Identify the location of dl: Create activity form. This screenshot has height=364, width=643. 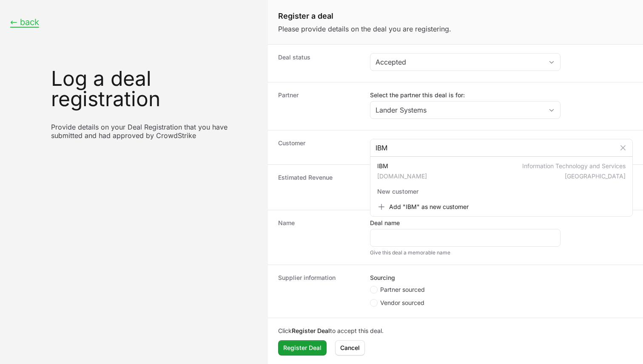
(455, 182).